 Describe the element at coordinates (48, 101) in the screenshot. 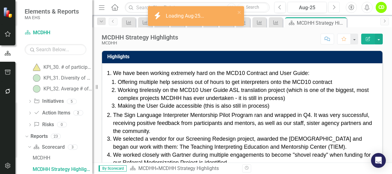

I see `a: Initiatives` at that location.